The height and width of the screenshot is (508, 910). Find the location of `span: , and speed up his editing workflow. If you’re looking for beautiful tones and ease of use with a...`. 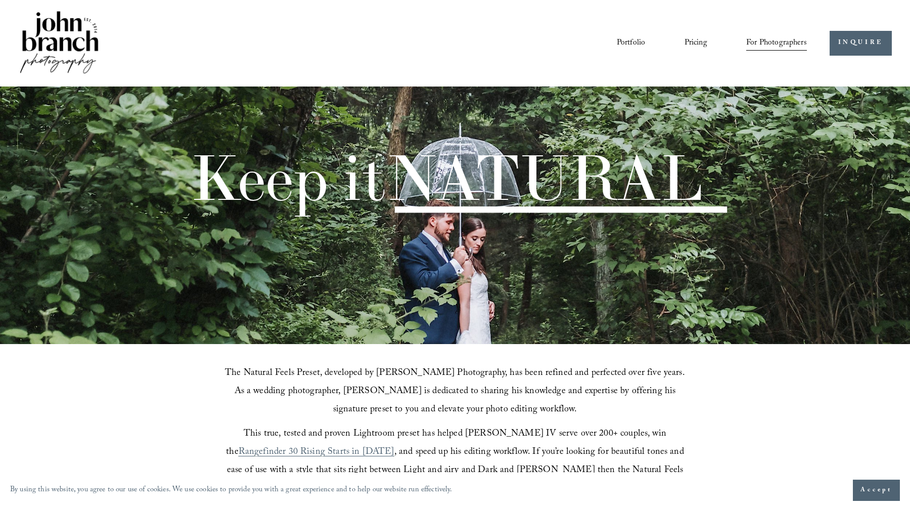

span: , and speed up his editing workflow. If you’re looking for beautiful tones and ease of use with a... is located at coordinates (457, 470).